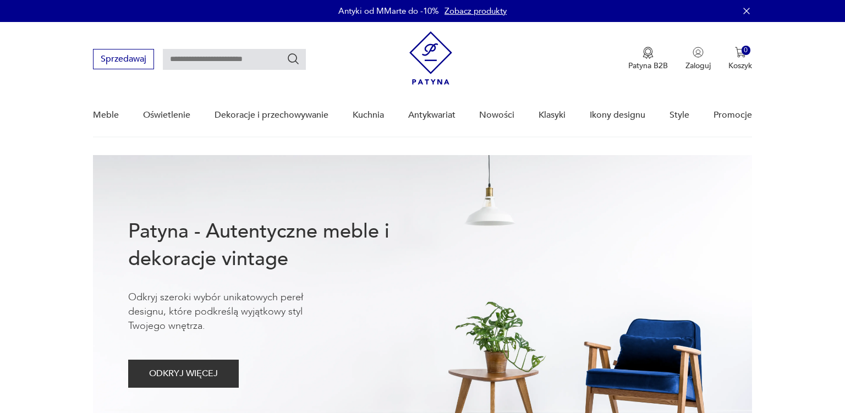 The width and height of the screenshot is (845, 413). I want to click on a: Klasyki, so click(552, 115).